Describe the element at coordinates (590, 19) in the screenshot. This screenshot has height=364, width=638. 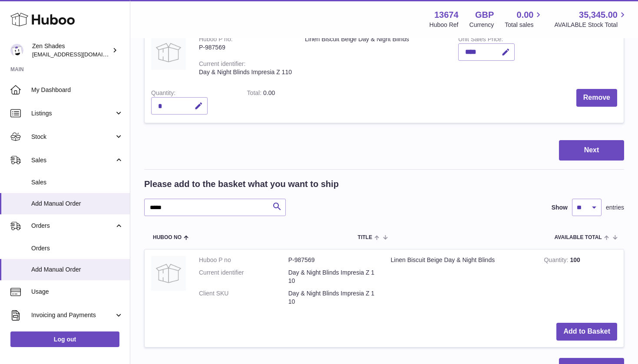
I see `a: 35,345.00 AVAILABLE Stock Total` at that location.